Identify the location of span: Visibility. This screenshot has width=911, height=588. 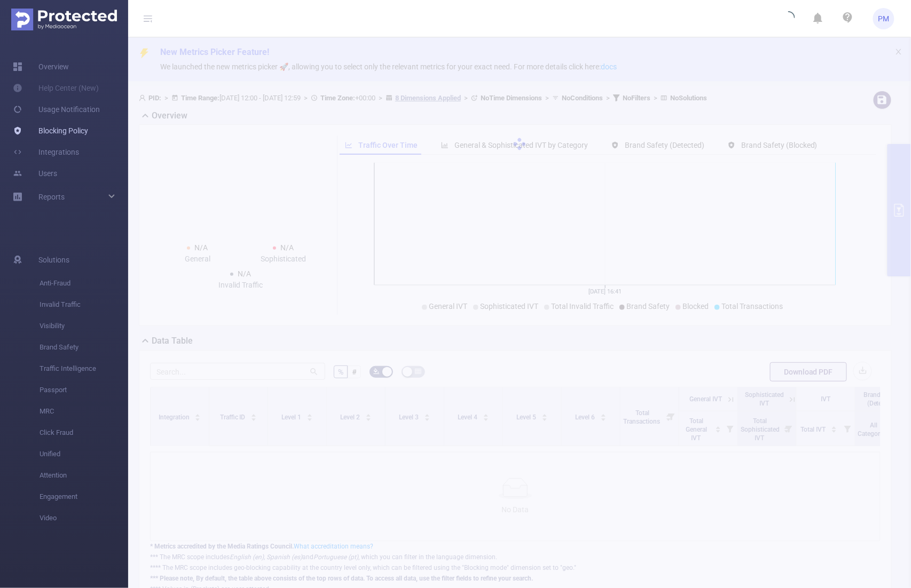
(84, 326).